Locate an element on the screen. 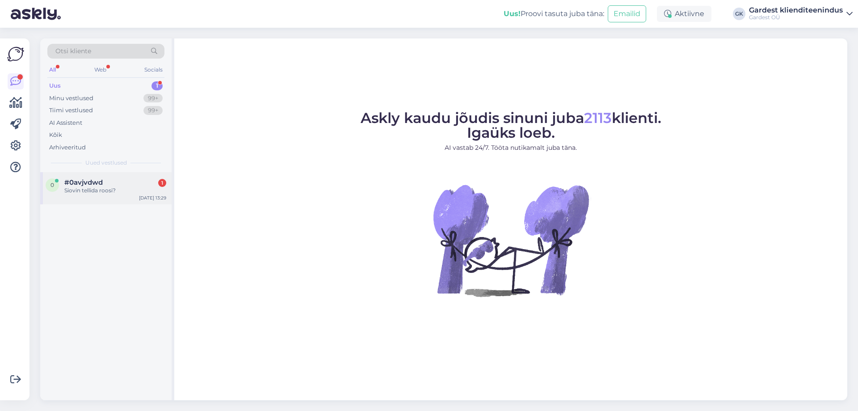  span: #0avjvdwd is located at coordinates (84, 182).